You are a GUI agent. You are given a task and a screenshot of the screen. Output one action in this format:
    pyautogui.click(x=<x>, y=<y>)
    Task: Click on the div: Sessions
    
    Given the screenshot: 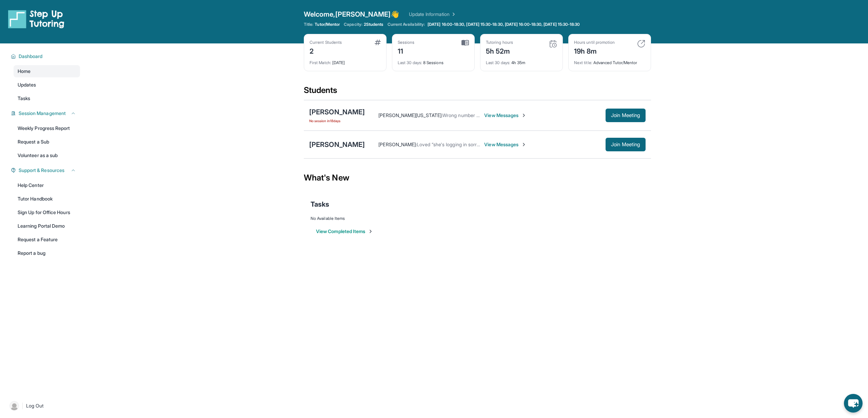 What is the action you would take?
    pyautogui.click(x=406, y=42)
    